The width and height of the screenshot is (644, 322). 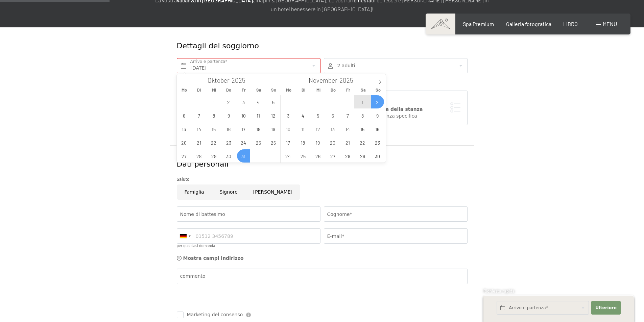 I want to click on span: November 28, 2025, so click(x=348, y=156).